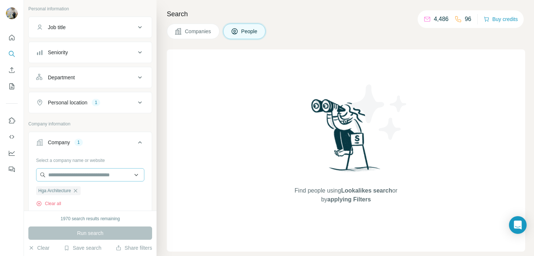 This screenshot has height=256, width=534. Describe the element at coordinates (12, 137) in the screenshot. I see `button: Use Surfe API` at that location.